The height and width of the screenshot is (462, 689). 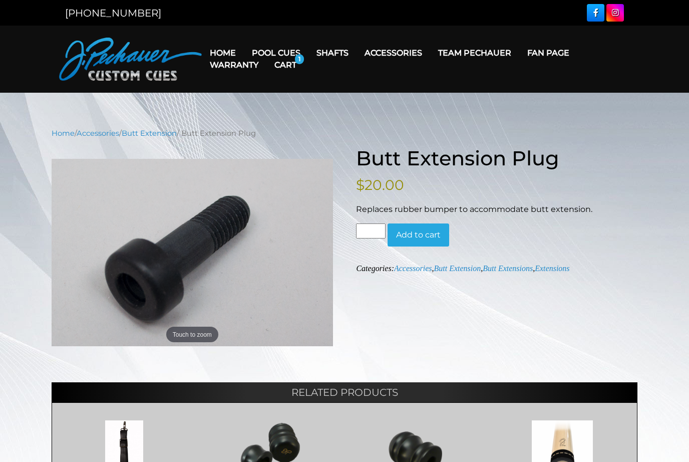 I want to click on a: Shafts, so click(x=333, y=53).